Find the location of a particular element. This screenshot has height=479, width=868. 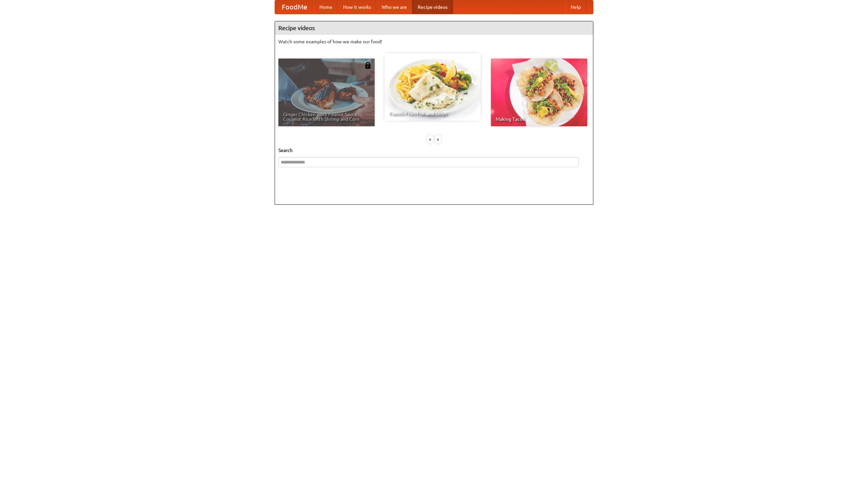

p: Watch some examples of how we make our food! is located at coordinates (434, 42).